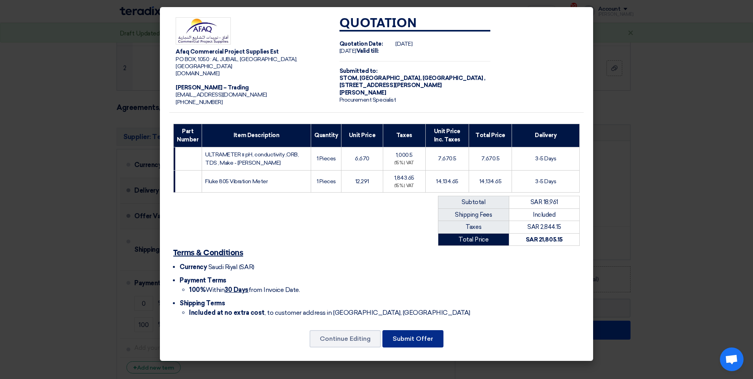  Describe the element at coordinates (546, 135) in the screenshot. I see `th: Delivery` at that location.